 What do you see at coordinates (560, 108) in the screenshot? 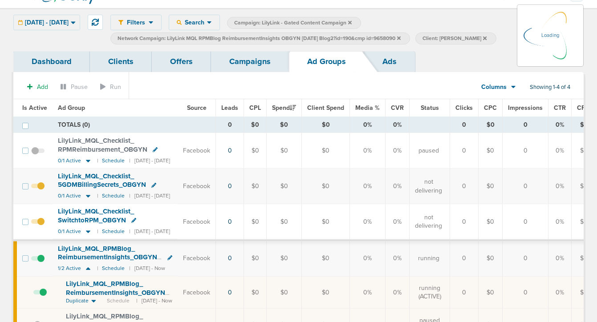
I see `span: CTR` at bounding box center [560, 108].